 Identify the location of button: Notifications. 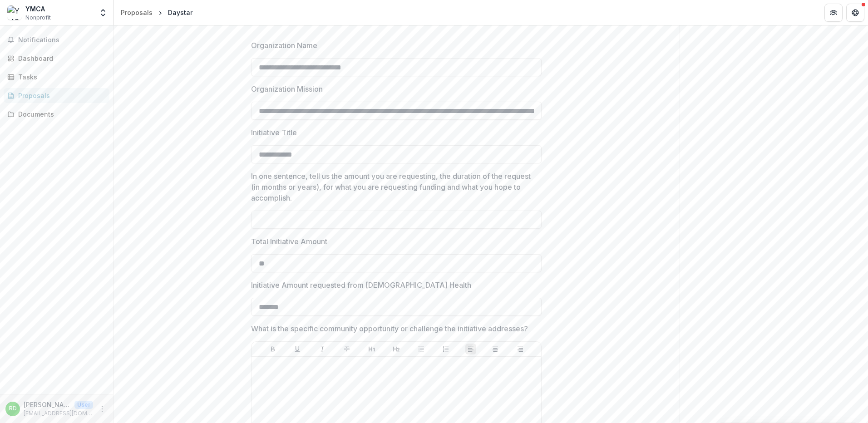
(56, 40).